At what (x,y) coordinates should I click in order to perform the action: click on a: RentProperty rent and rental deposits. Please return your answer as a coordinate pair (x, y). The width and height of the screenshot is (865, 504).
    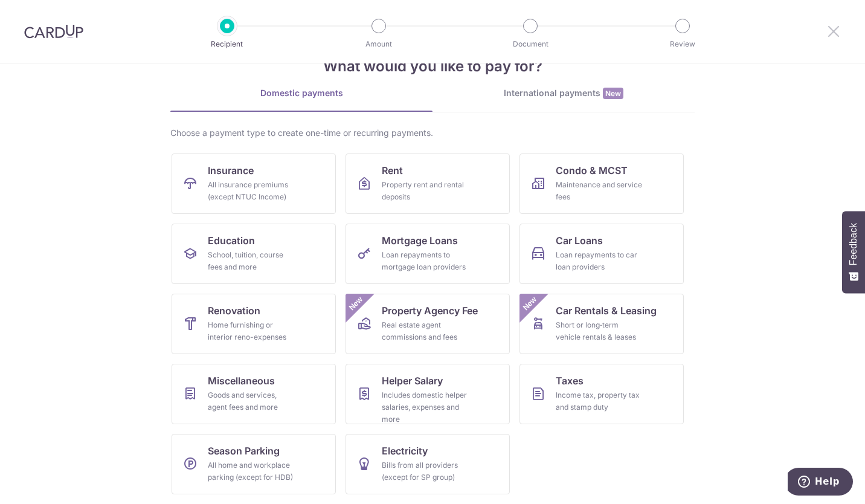
    Looking at the image, I should click on (428, 184).